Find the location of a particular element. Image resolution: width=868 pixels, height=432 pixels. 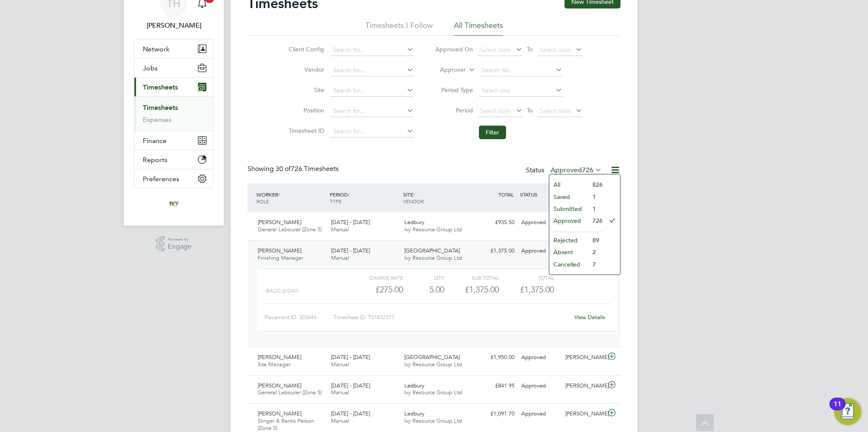

span: £1,375.00 is located at coordinates (537, 289).